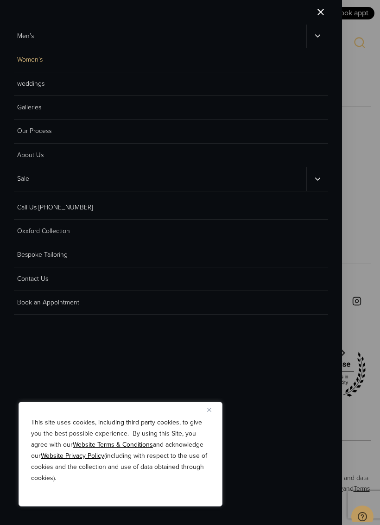  Describe the element at coordinates (113, 444) in the screenshot. I see `u: Website Terms & Conditions` at that location.